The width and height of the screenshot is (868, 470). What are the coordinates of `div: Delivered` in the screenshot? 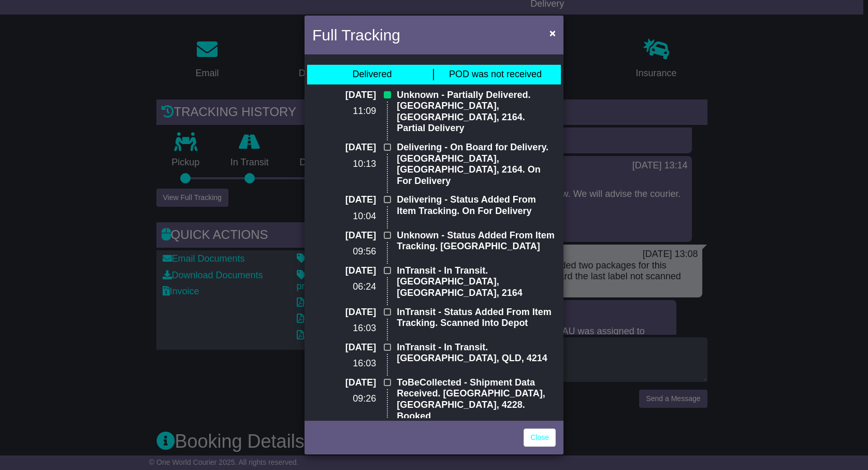 It's located at (372, 75).